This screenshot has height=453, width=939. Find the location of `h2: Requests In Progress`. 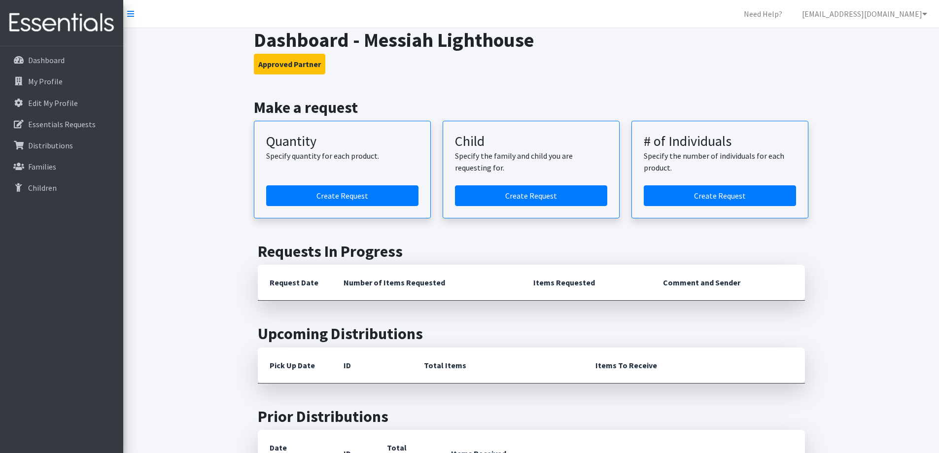

h2: Requests In Progress is located at coordinates (532, 251).